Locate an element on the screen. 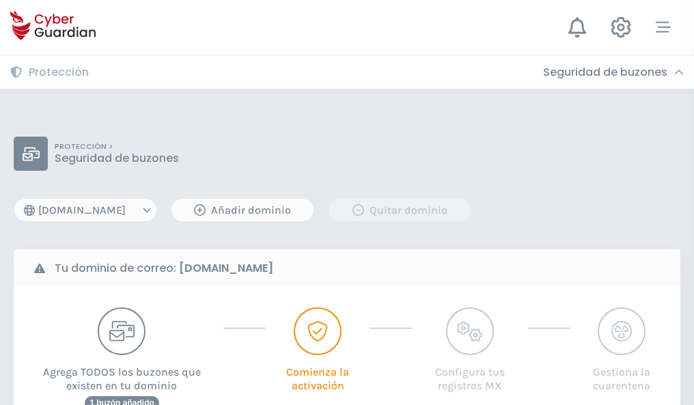  div: Seguridad de buzones is located at coordinates (614, 72).